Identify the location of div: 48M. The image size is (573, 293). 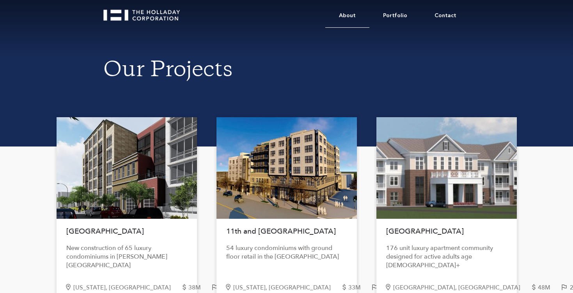
(549, 287).